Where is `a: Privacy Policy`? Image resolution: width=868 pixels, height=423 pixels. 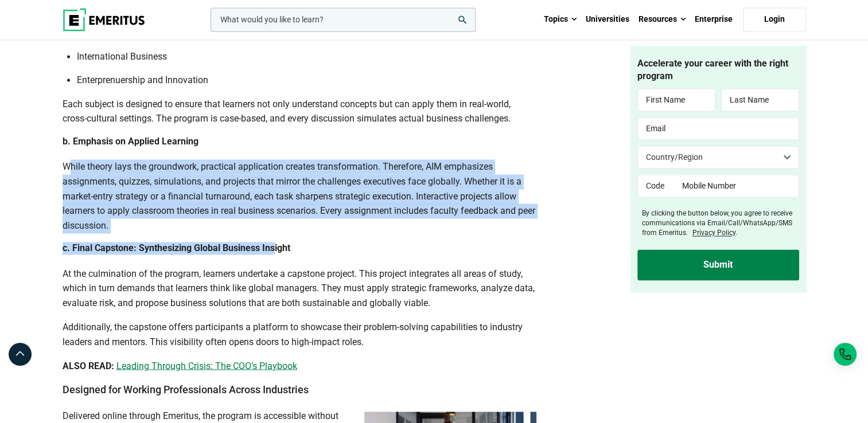
a: Privacy Policy is located at coordinates (714, 233).